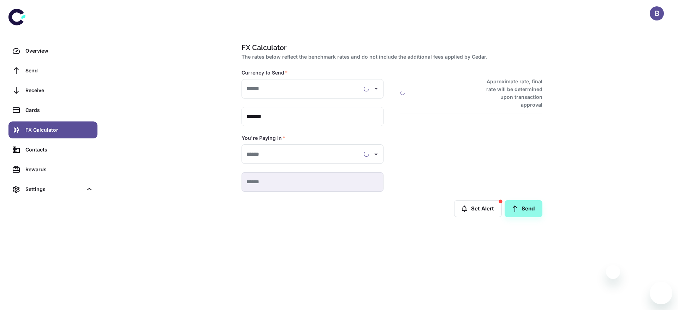 This screenshot has height=310, width=678. I want to click on div: Overview, so click(59, 51).